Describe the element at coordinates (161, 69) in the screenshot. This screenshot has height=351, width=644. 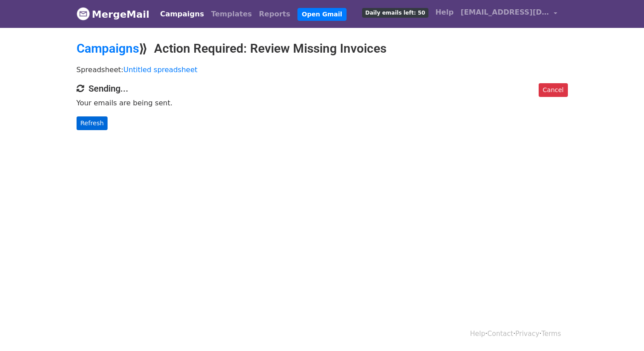
I see `a: Untitled spreadsheet` at that location.